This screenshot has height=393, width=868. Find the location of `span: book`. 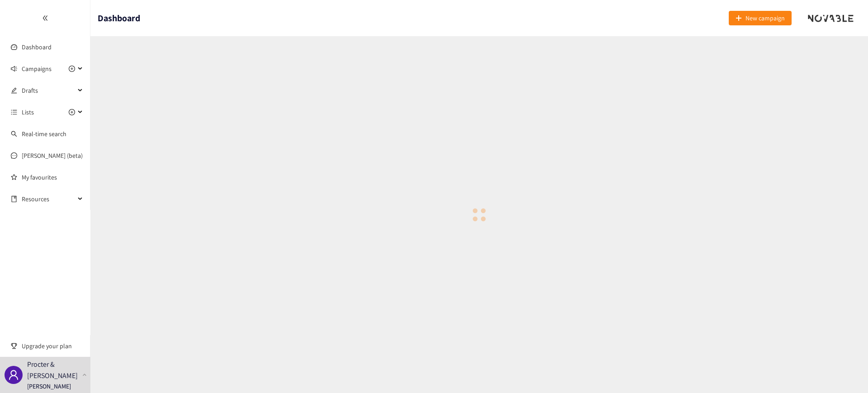

span: book is located at coordinates (14, 199).